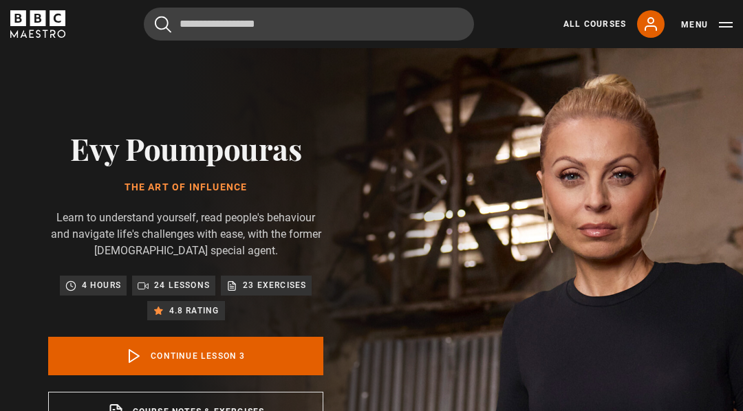 The height and width of the screenshot is (411, 743). Describe the element at coordinates (186, 234) in the screenshot. I see `p: Learn to understand yourself, read people's behaviour and navigate life's challenges with ease, w...` at that location.